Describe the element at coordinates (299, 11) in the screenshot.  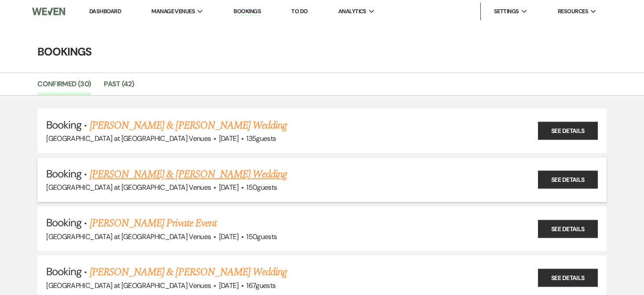
I see `a: To Do` at that location.